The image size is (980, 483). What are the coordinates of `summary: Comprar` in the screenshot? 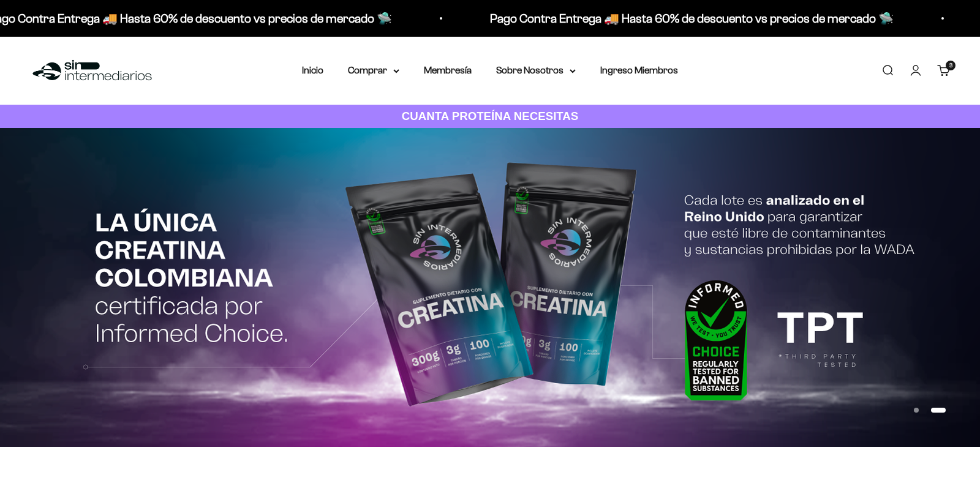 It's located at (374, 71).